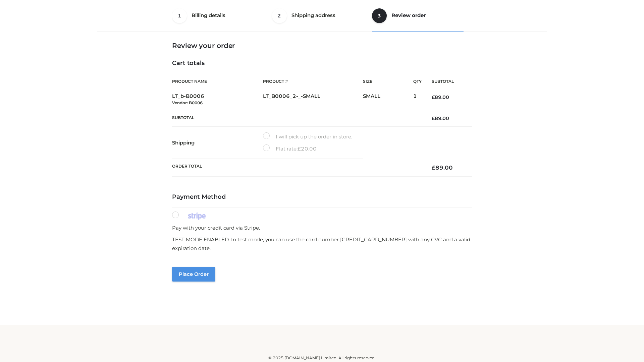 The width and height of the screenshot is (644, 362). What do you see at coordinates (297, 168) in the screenshot?
I see `th: Order Total` at bounding box center [297, 168].